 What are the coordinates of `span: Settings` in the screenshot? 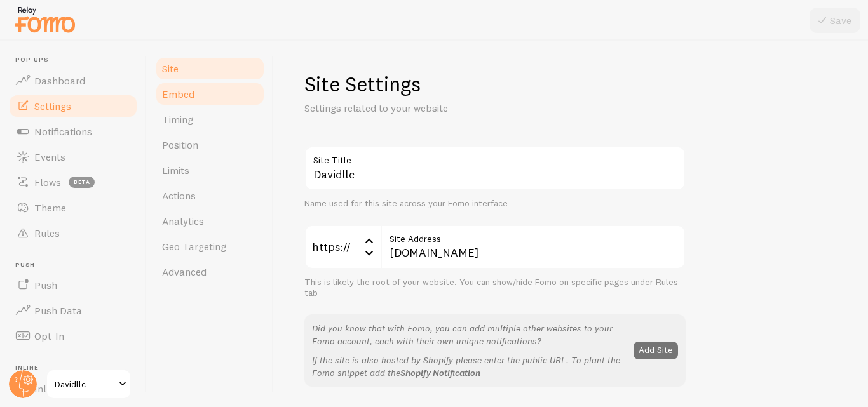 It's located at (53, 106).